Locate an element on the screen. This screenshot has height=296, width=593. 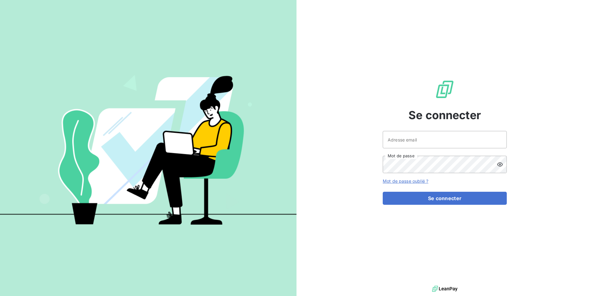
span: Se connecter is located at coordinates (444, 115).